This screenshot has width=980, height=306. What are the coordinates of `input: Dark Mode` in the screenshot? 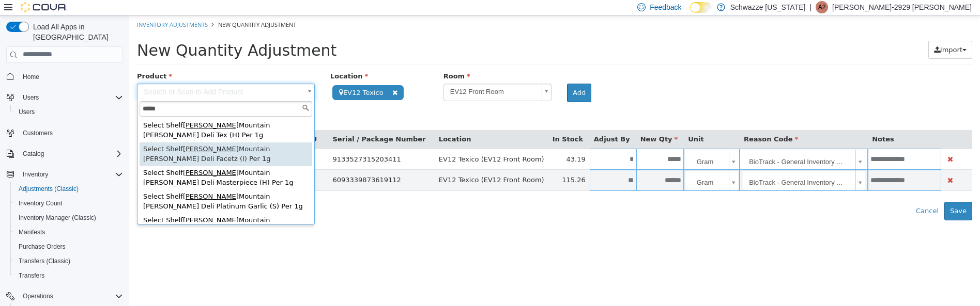 It's located at (701, 7).